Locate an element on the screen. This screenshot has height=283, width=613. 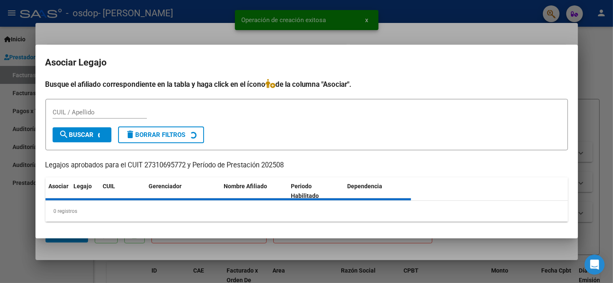
mat-icon: search is located at coordinates (64, 134).